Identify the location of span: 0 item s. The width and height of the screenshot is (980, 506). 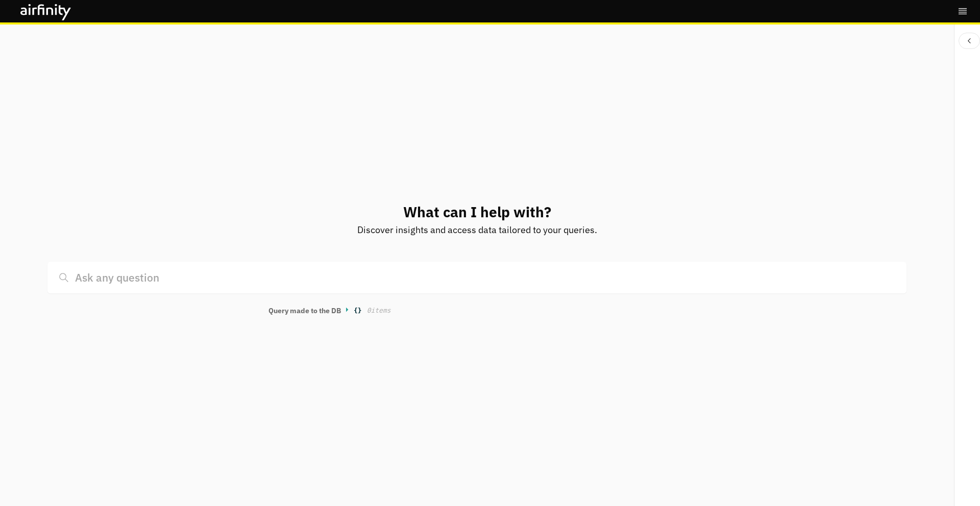
(379, 310).